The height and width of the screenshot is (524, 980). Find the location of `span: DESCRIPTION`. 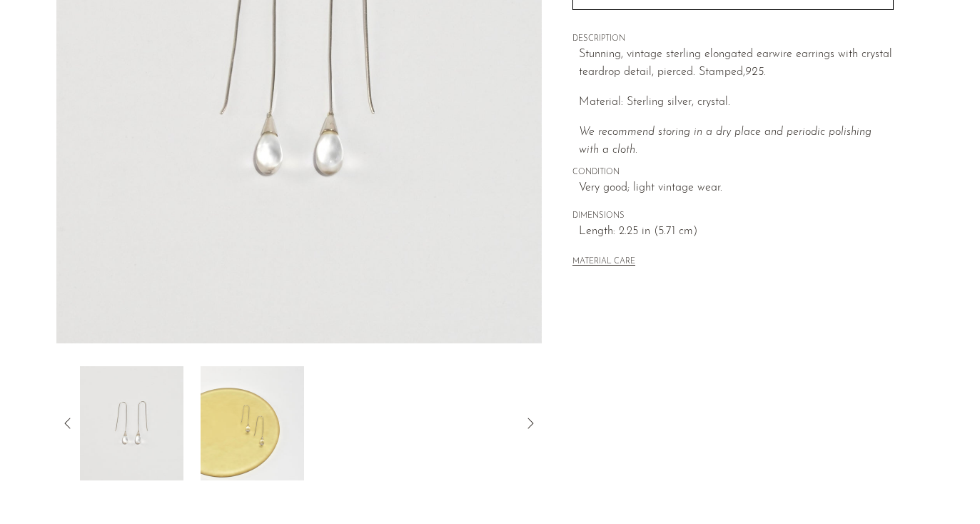

span: DESCRIPTION is located at coordinates (733, 39).